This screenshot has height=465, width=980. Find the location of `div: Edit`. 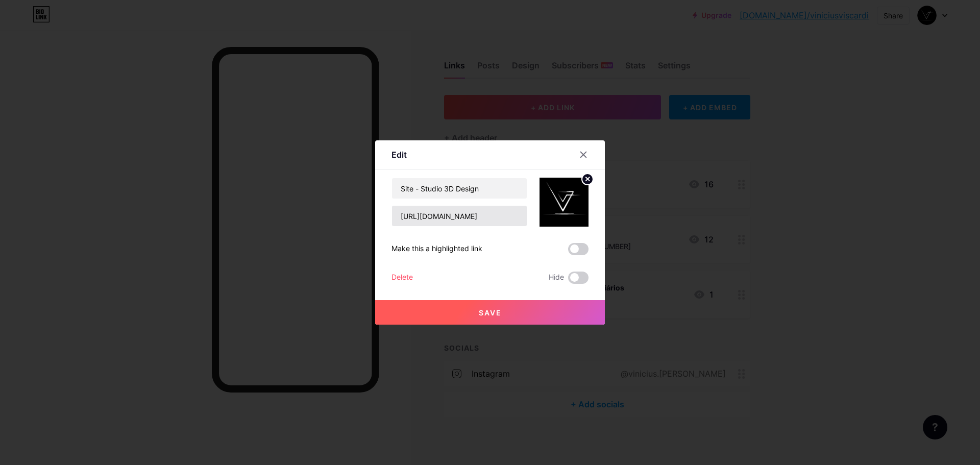

div: Edit is located at coordinates (399, 155).